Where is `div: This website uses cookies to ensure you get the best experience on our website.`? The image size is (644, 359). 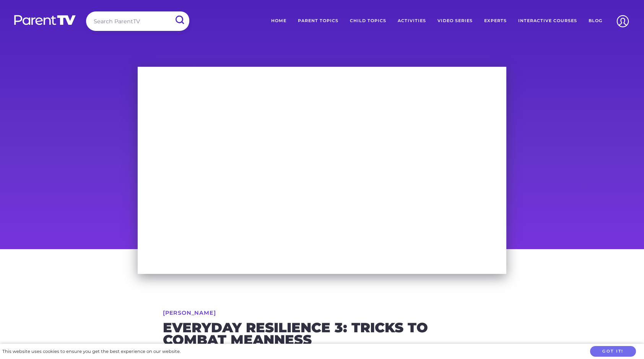
div: This website uses cookies to ensure you get the best experience on our website. is located at coordinates (91, 352).